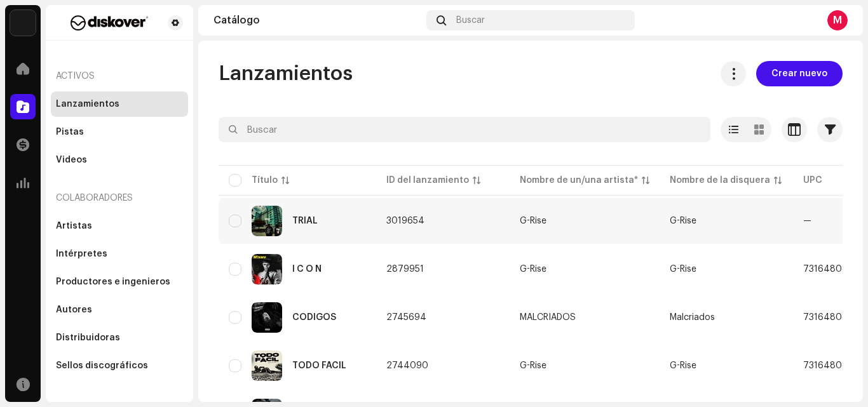 The image size is (868, 407). Describe the element at coordinates (405, 221) in the screenshot. I see `span: 3019654` at that location.